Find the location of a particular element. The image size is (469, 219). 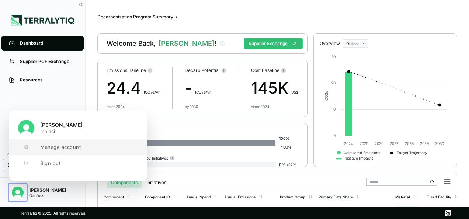

div: Primary Data Share is located at coordinates (336, 197).